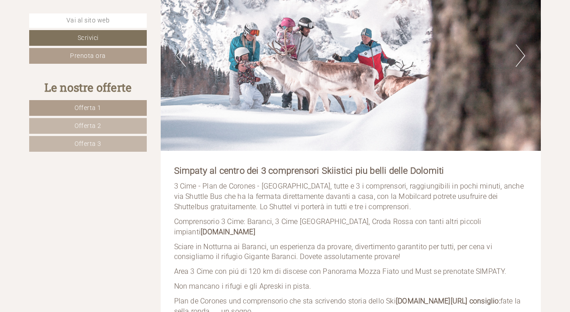 The height and width of the screenshot is (312, 570). What do you see at coordinates (351, 272) in the screenshot?
I see `p: Area 3 Cime con piú di 120 km di discese con Panorama Mozza Fiato und Must se prenotate SIMPATY.` at bounding box center [351, 272].